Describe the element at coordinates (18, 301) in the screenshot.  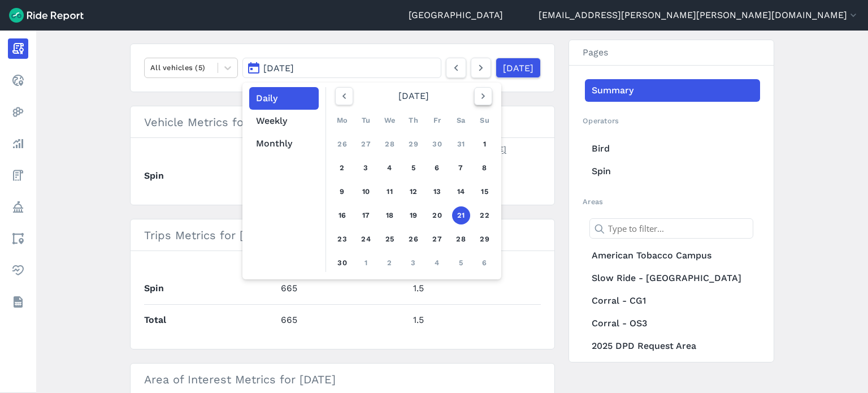
I see `a: Datasets` at that location.